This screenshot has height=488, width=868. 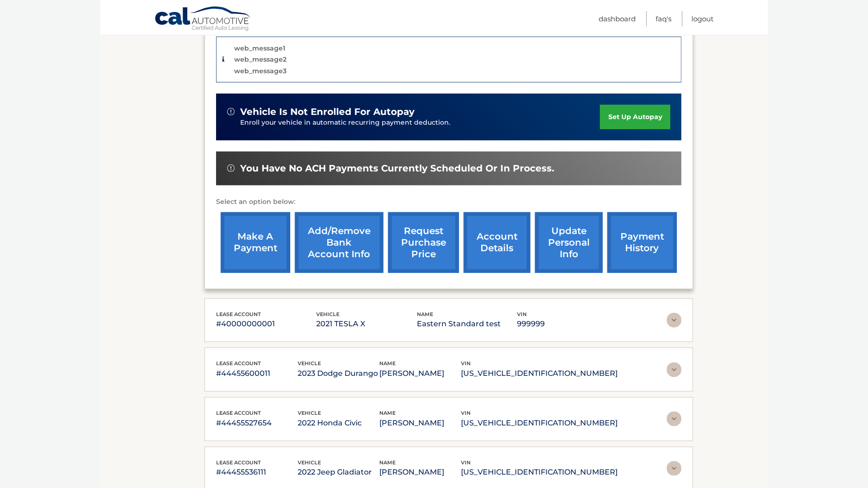 What do you see at coordinates (568, 324) in the screenshot?
I see `p: 999999` at bounding box center [568, 324].